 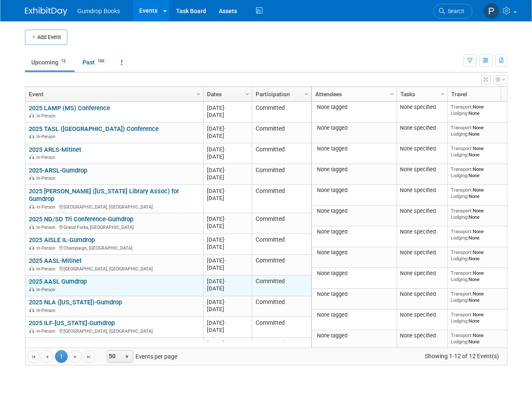 What do you see at coordinates (89, 357) in the screenshot?
I see `span: Go to the last page` at bounding box center [89, 357].